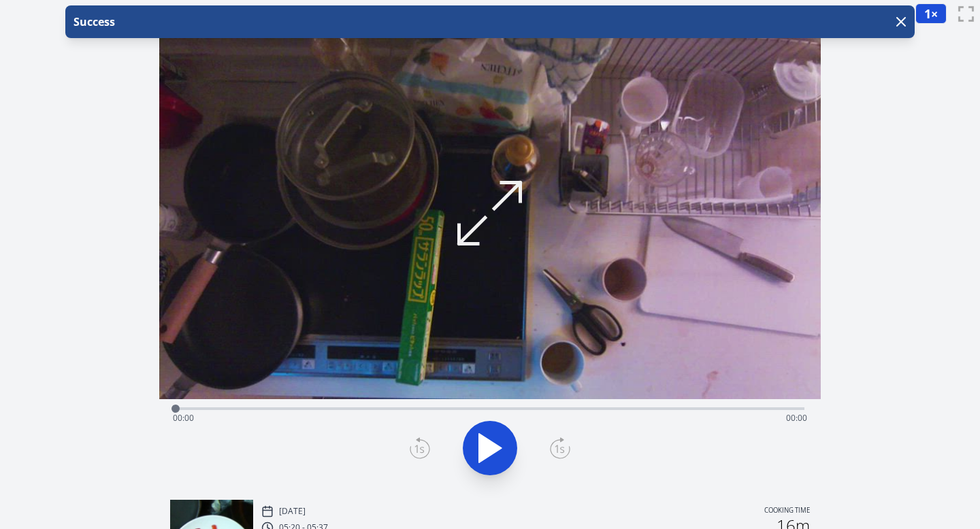 The image size is (980, 529). Describe the element at coordinates (786, 512) in the screenshot. I see `p: Cooking time` at that location.